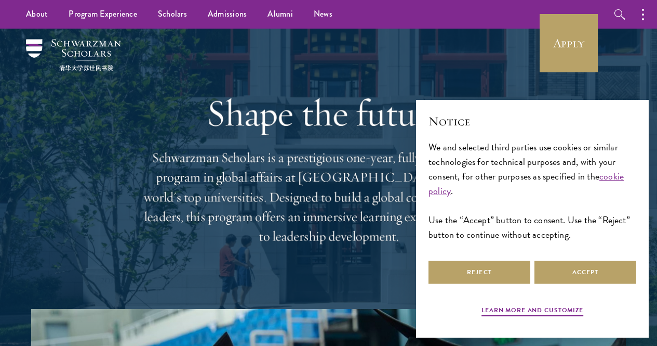  I want to click on img: Schwarzman Scholars, so click(73, 55).